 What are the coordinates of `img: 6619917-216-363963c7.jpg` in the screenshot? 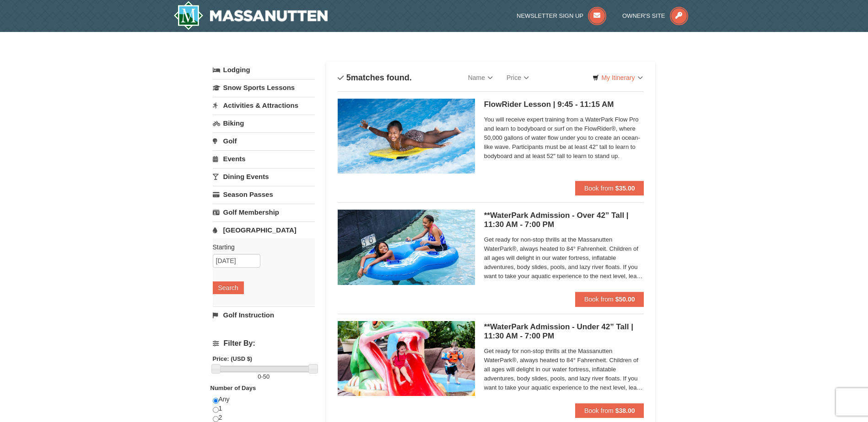 It's located at (406, 136).